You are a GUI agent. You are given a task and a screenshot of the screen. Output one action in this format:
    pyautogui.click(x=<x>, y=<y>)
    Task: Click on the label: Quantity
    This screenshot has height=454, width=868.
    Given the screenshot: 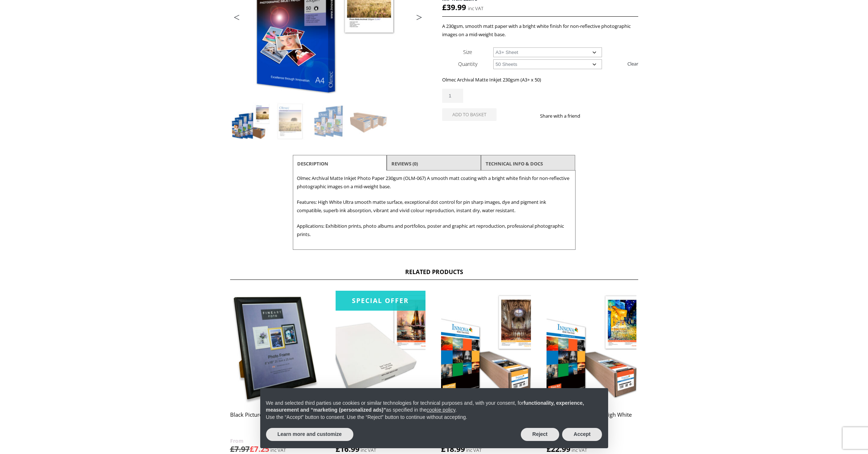 What is the action you would take?
    pyautogui.click(x=467, y=63)
    